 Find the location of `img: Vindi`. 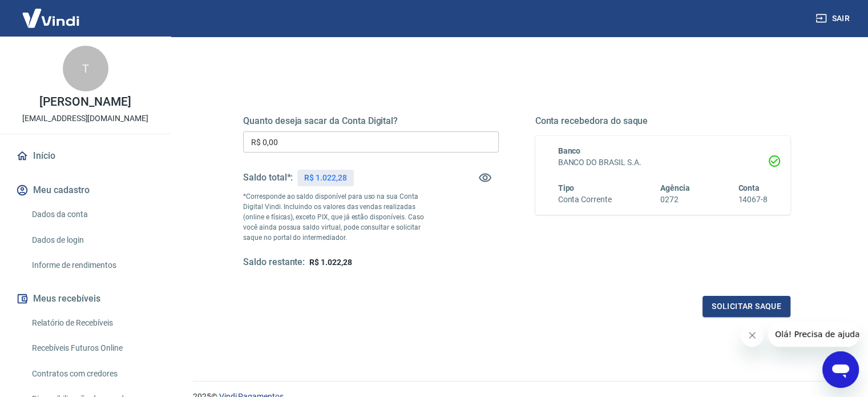

img: Vindi is located at coordinates (50, 18).